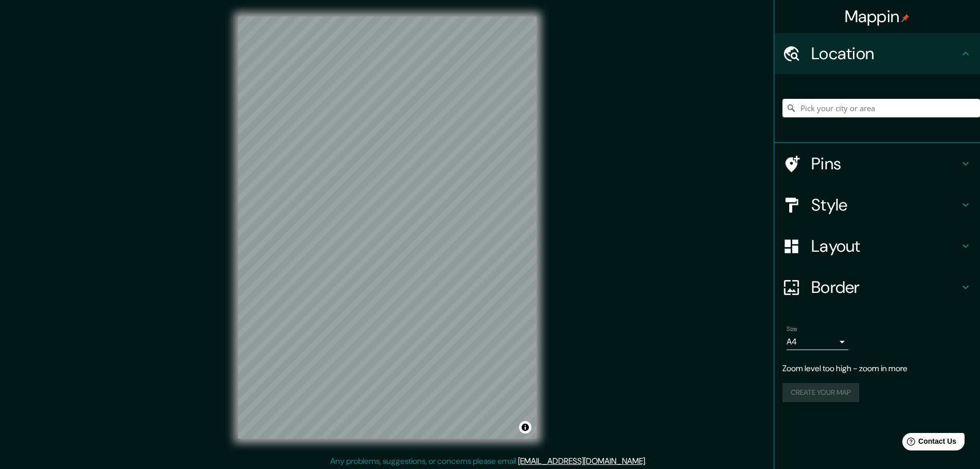  What do you see at coordinates (488, 461) in the screenshot?
I see `p: Any problems, suggestions, or concerns please email .` at bounding box center [488, 461].